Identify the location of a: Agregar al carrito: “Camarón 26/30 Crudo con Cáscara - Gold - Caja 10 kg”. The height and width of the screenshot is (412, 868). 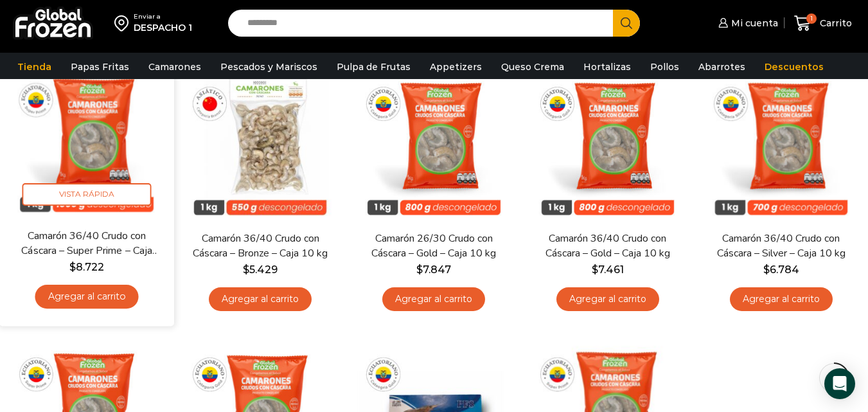
(434, 299).